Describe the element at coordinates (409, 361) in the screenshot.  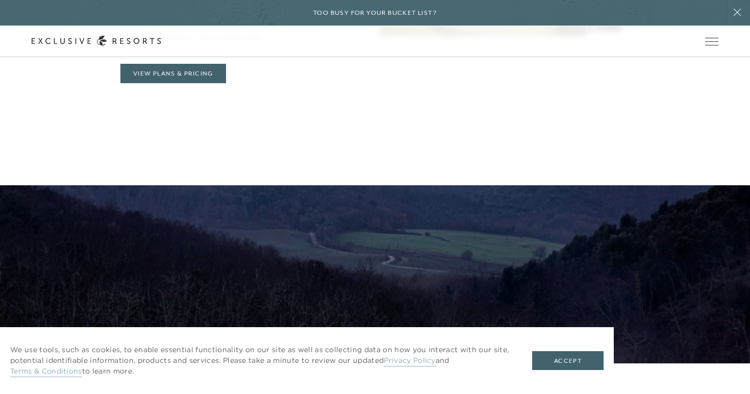
I see `a: Privacy Policy` at that location.